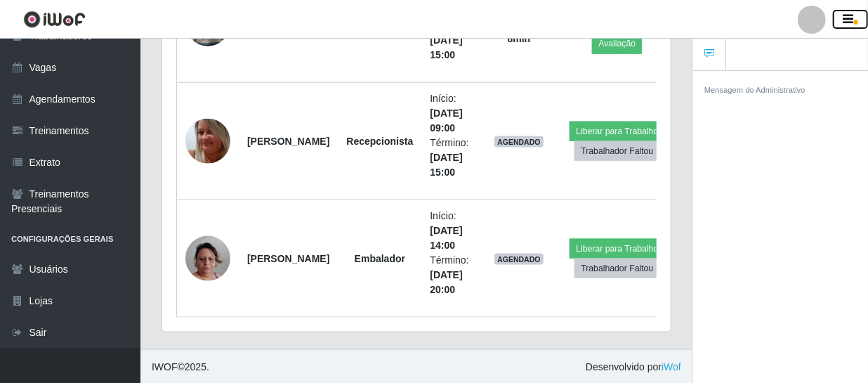 This screenshot has width=868, height=383. What do you see at coordinates (164, 367) in the screenshot?
I see `span: IWOF` at bounding box center [164, 367].